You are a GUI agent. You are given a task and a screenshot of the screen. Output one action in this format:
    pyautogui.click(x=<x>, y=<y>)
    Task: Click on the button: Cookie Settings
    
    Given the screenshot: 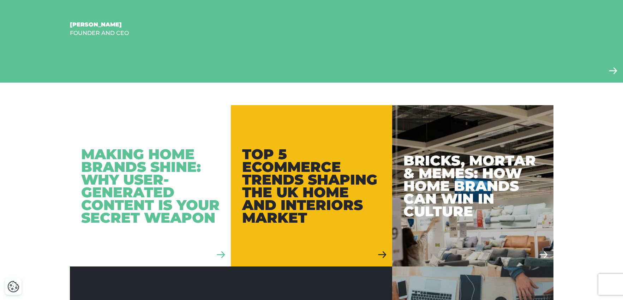 What is the action you would take?
    pyautogui.click(x=13, y=286)
    